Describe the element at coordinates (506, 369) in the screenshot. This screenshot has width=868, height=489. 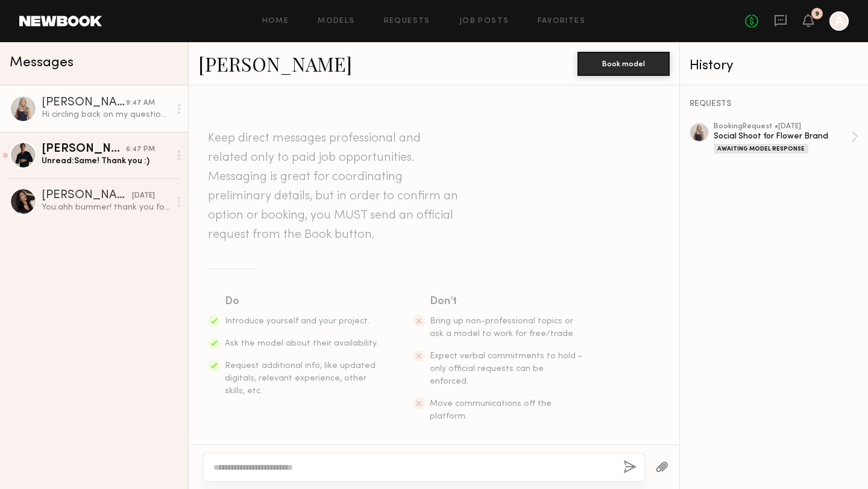
I see `span: Expect verbal commitments to hold - only official requests can be enforced.` at that location.